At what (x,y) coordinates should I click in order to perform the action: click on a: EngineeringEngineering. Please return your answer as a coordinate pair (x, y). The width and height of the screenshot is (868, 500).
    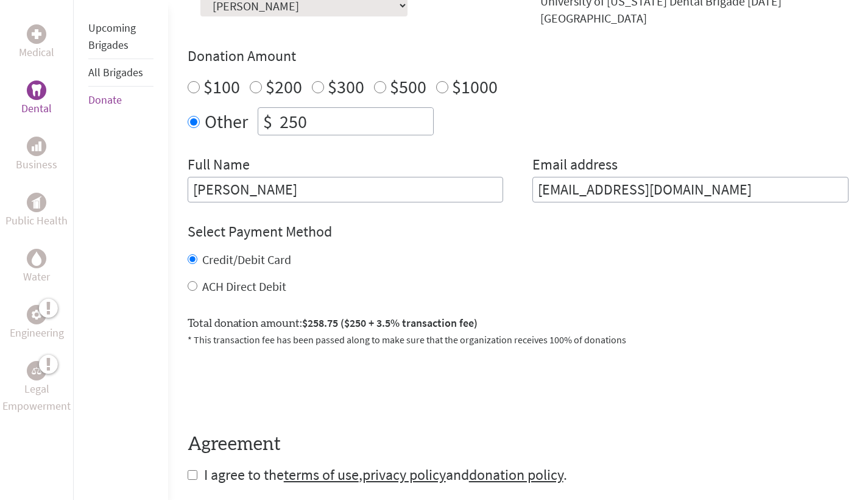
    Looking at the image, I should click on (36, 323).